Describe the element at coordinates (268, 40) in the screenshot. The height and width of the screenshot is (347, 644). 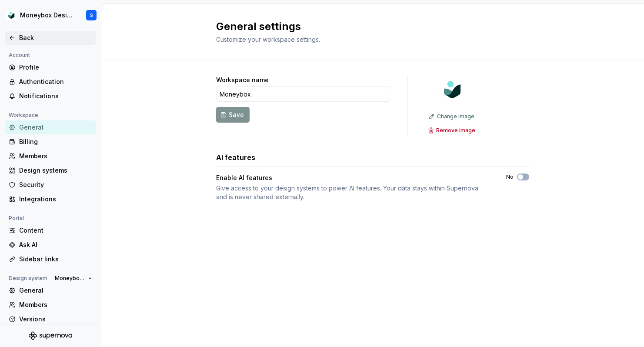
I see `span: Customize your workspace settings.` at that location.